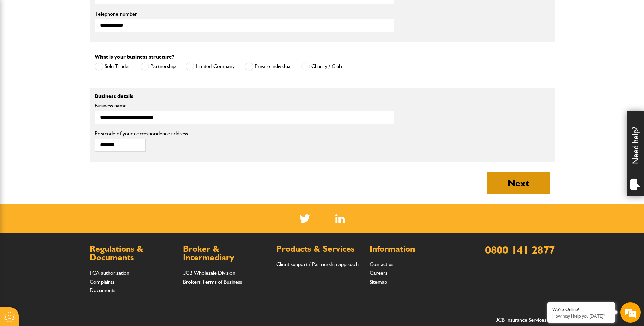 The image size is (644, 326). What do you see at coordinates (244, 96) in the screenshot?
I see `p: Business details` at bounding box center [244, 96].